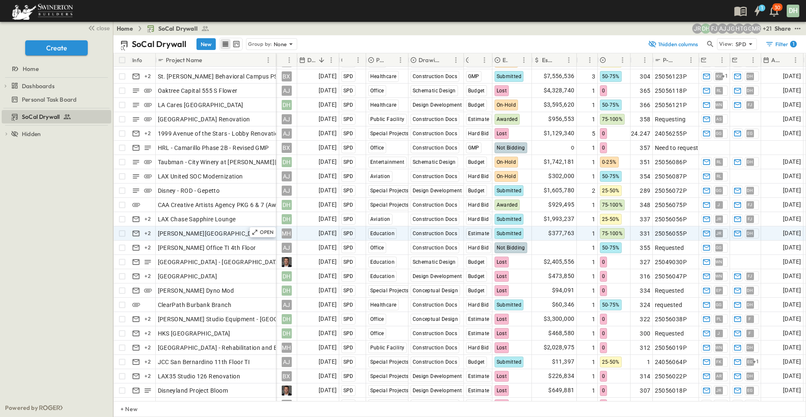  I want to click on div: Gerrad Gerber (gerrad.gerber@swinerton.com), so click(747, 29).